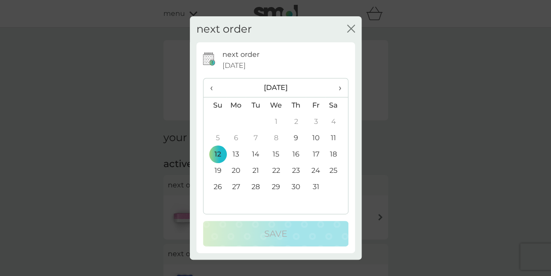 This screenshot has height=276, width=551. I want to click on p: next order, so click(241, 55).